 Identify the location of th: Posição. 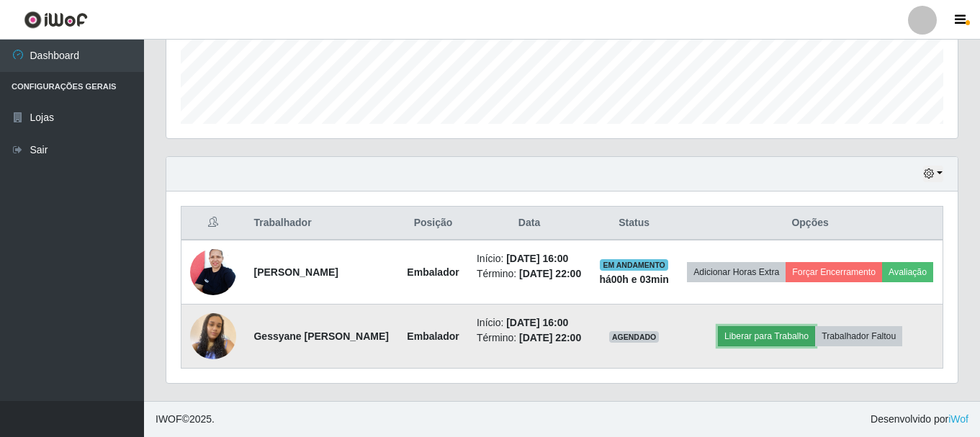
(433, 223).